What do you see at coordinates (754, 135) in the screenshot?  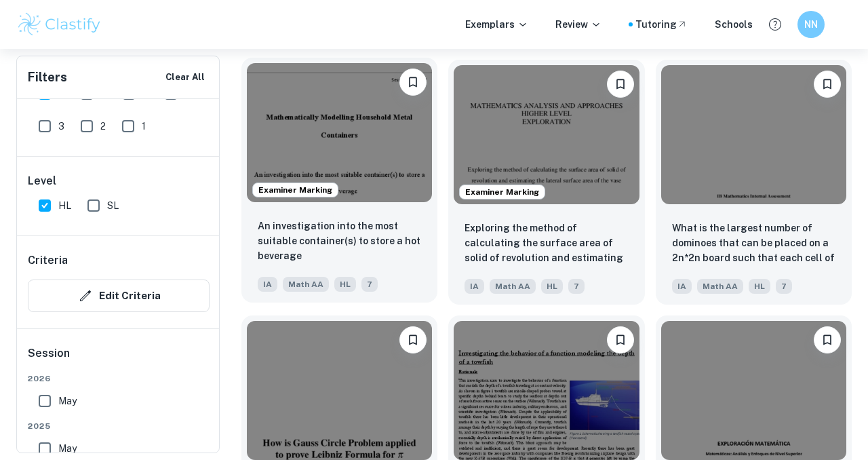 I see `img: Math AA IA example thumbnail: What is the largest number of dominoes t` at bounding box center [754, 135].